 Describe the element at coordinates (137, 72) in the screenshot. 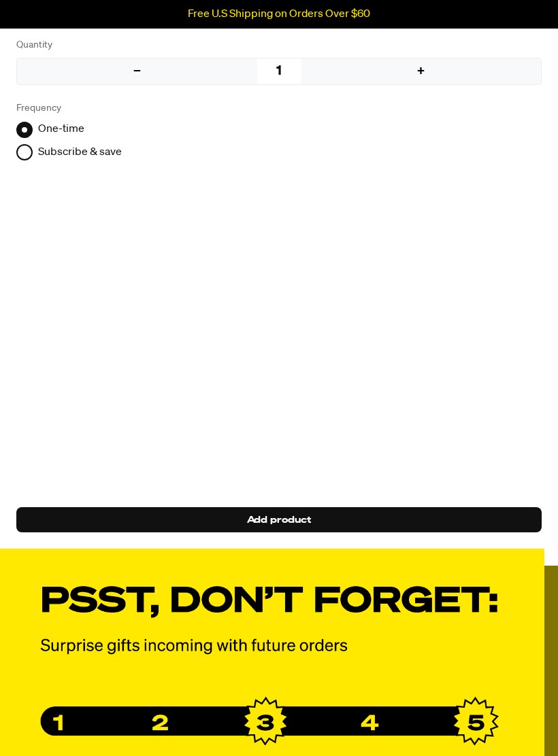

I see `button: Decrease quantity` at that location.